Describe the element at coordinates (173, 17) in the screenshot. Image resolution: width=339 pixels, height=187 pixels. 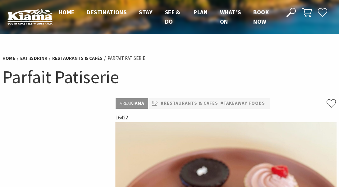
I see `span: See & Do` at that location.